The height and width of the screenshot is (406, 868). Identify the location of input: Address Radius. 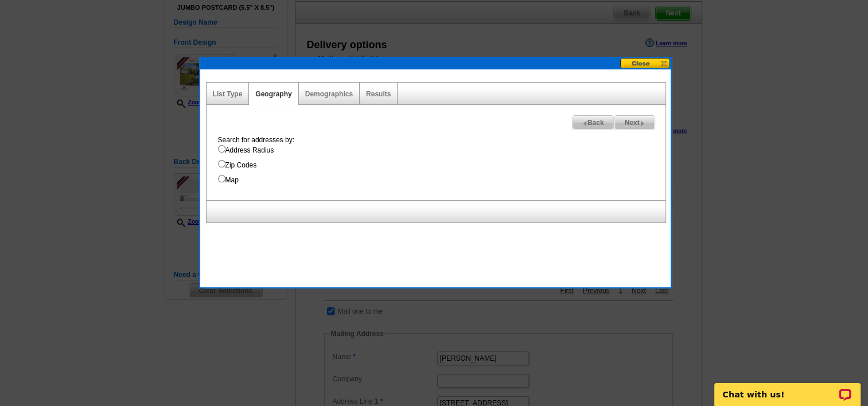
(222, 149).